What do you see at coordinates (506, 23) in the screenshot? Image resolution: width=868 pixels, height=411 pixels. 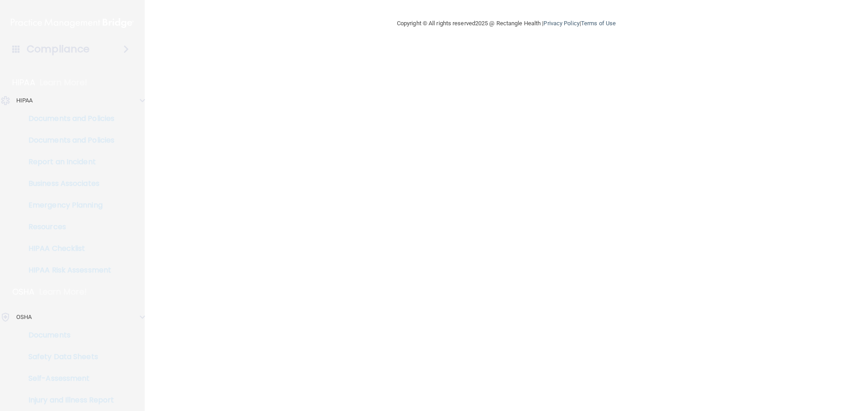 I see `div: Copyright © All rights reserved 2025 @ Rectangle Health | |` at bounding box center [506, 23].